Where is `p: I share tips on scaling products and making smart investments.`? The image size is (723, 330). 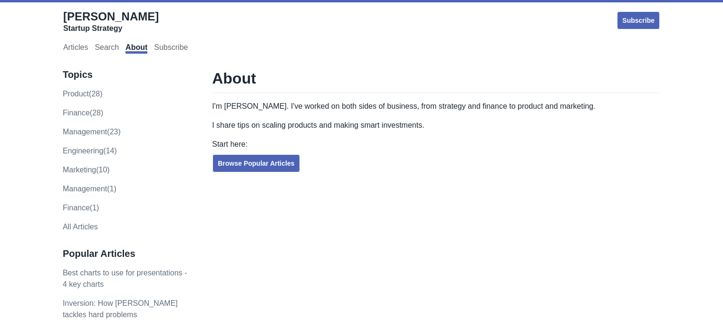 p: I share tips on scaling products and making smart investments. is located at coordinates (436, 125).